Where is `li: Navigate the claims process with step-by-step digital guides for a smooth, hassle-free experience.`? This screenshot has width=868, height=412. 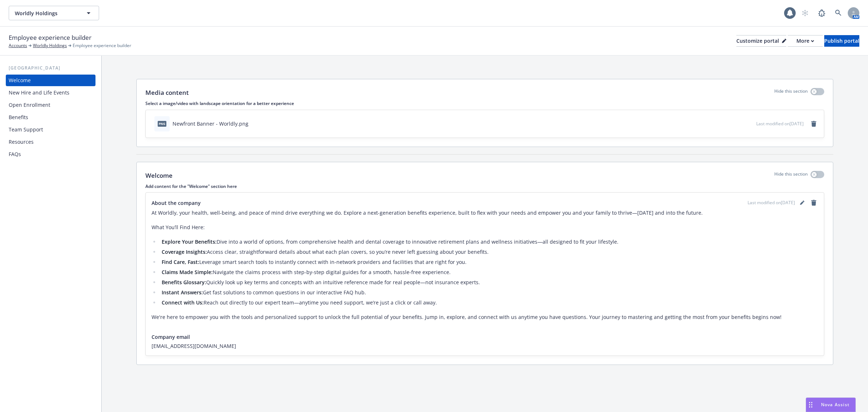
li: Navigate the claims process with step-by-step digital guides for a smooth, hassle-free experience. is located at coordinates (489, 272).